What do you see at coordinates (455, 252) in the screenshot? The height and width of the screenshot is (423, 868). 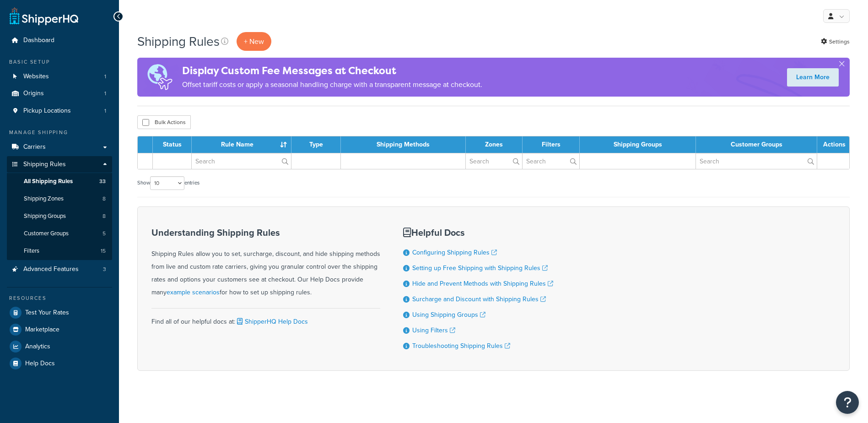 I see `a: Configuring Shipping Rules` at bounding box center [455, 252].